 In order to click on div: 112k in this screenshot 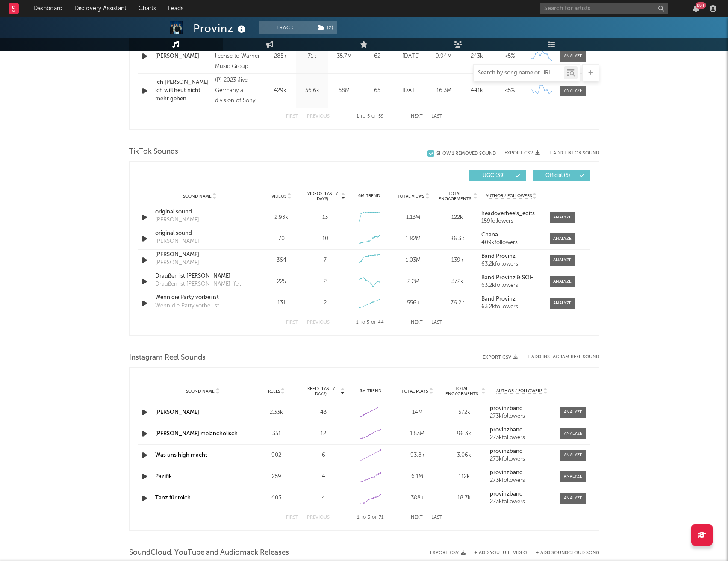, I will do `click(464, 477)`.